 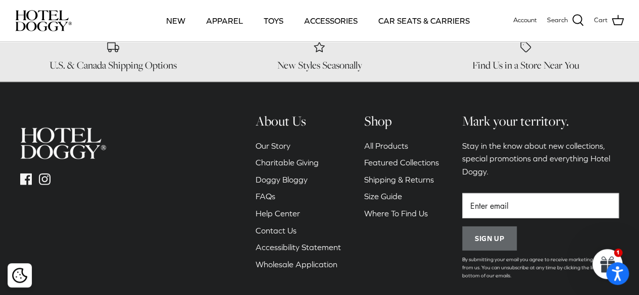 I want to click on p: Stay in the know about new collections, special promotions and everything Hotel Doggy., so click(x=540, y=159).